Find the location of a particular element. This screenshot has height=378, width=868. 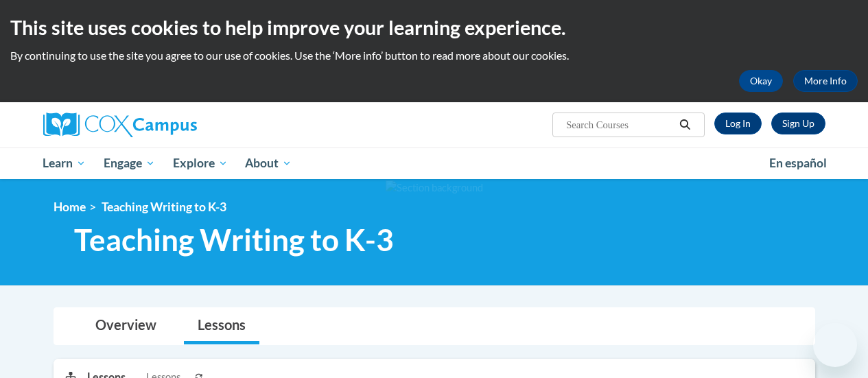

a: Lessons is located at coordinates (221, 326).